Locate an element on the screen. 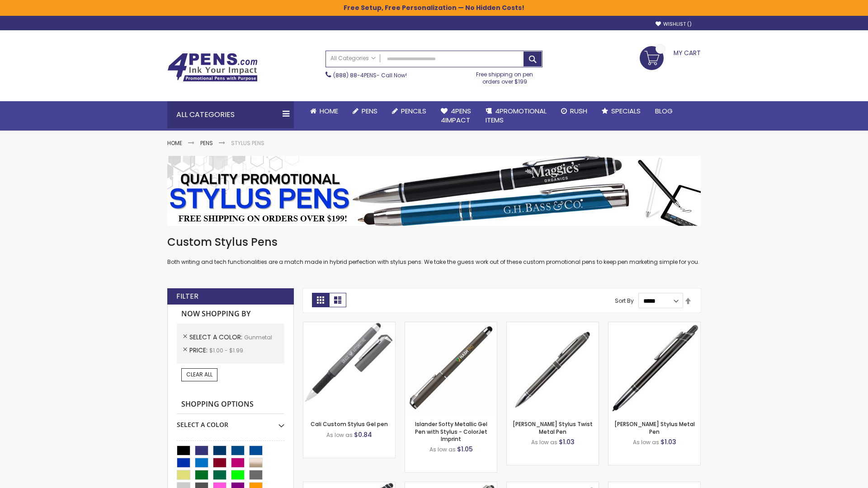 Image resolution: width=868 pixels, height=488 pixels. span: Specials is located at coordinates (625, 111).